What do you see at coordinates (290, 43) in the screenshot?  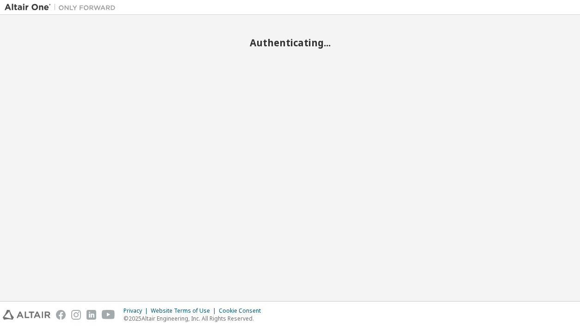 I see `h2: Authenticating...` at bounding box center [290, 43].